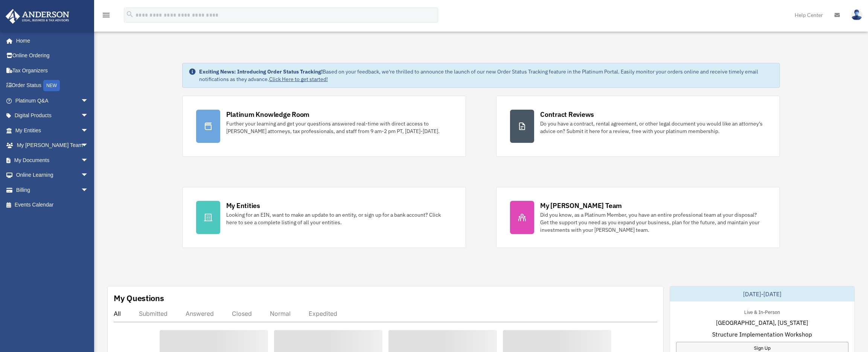 This screenshot has width=868, height=352. Describe the element at coordinates (153, 313) in the screenshot. I see `div: Submitted` at that location.